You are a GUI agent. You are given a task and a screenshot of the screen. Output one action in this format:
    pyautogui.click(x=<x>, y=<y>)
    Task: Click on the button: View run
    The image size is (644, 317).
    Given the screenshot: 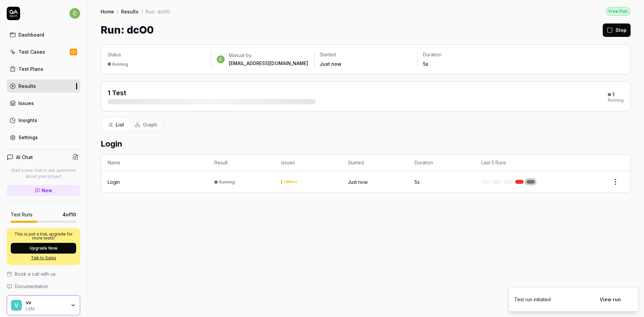 What is the action you would take?
    pyautogui.click(x=610, y=299)
    